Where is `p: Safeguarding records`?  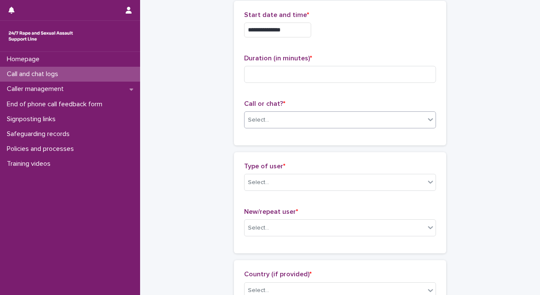
p: Safeguarding records is located at coordinates (40, 134).